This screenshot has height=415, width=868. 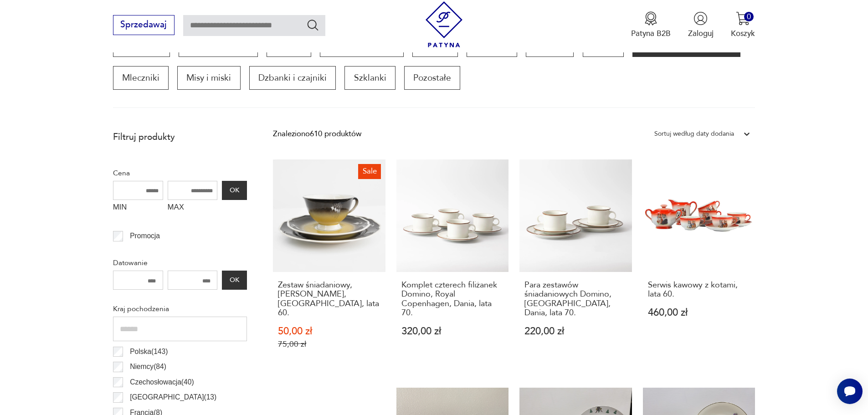 I want to click on p: Zaloguj, so click(x=701, y=33).